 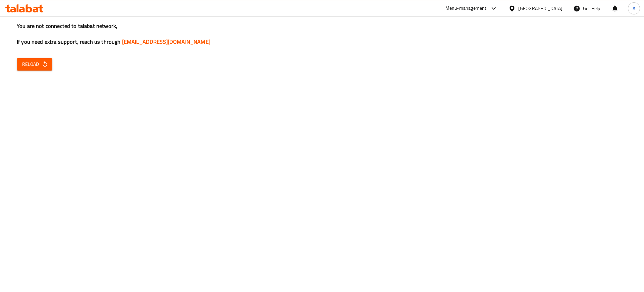 I want to click on h3: You are not connected to talabat network, If you need extra support, reach us through, so click(x=322, y=34).